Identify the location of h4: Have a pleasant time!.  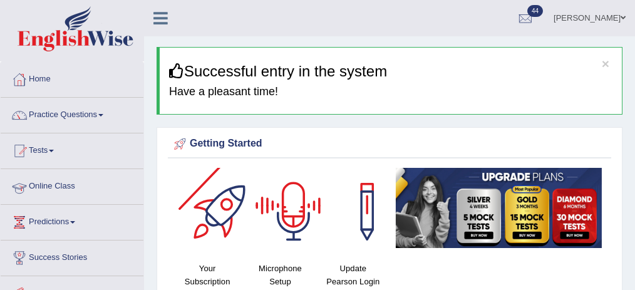
(391, 92).